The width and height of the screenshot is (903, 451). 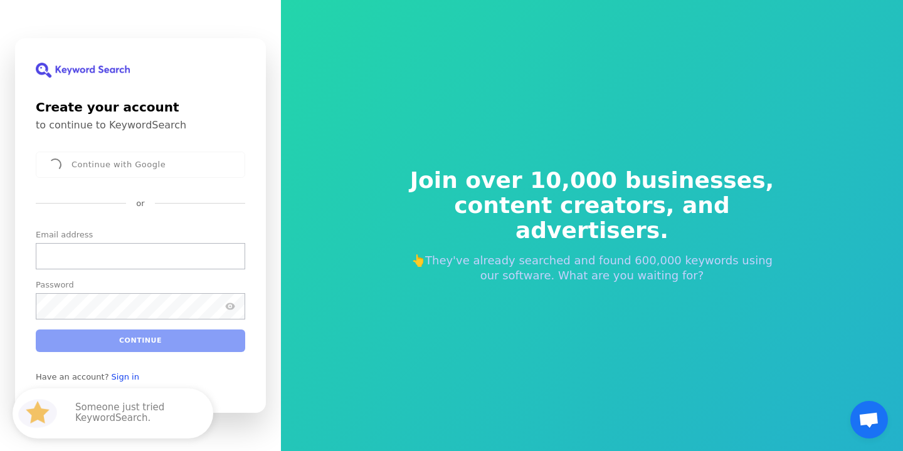 What do you see at coordinates (592, 268) in the screenshot?
I see `p: 👆They've already searched and found 600,000 keywords using our software. What are you waiting for?` at bounding box center [592, 268].